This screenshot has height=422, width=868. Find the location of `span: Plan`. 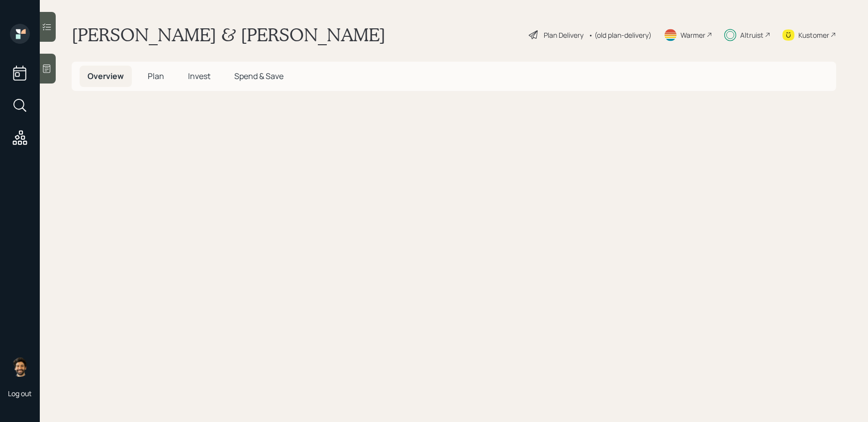

span: Plan is located at coordinates (156, 76).